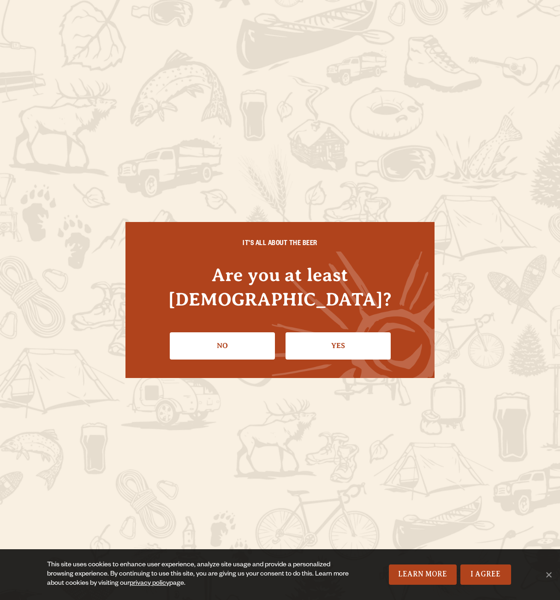  Describe the element at coordinates (150, 584) in the screenshot. I see `a: privacy policy` at that location.